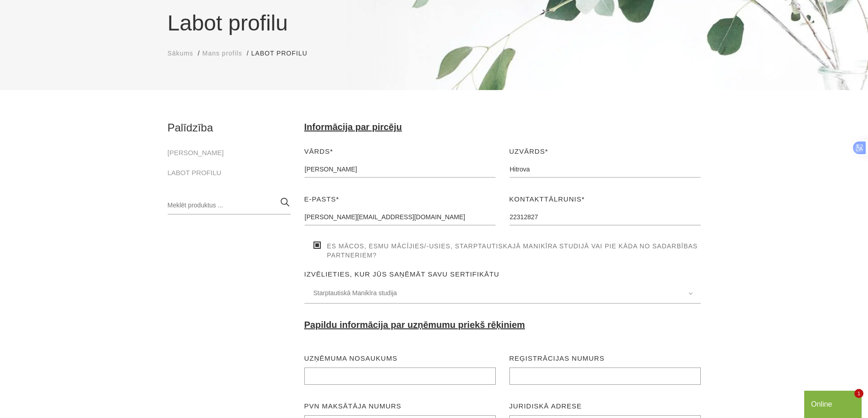 This screenshot has width=868, height=418. Describe the element at coordinates (605, 169) in the screenshot. I see `input: Uzvārds` at that location.